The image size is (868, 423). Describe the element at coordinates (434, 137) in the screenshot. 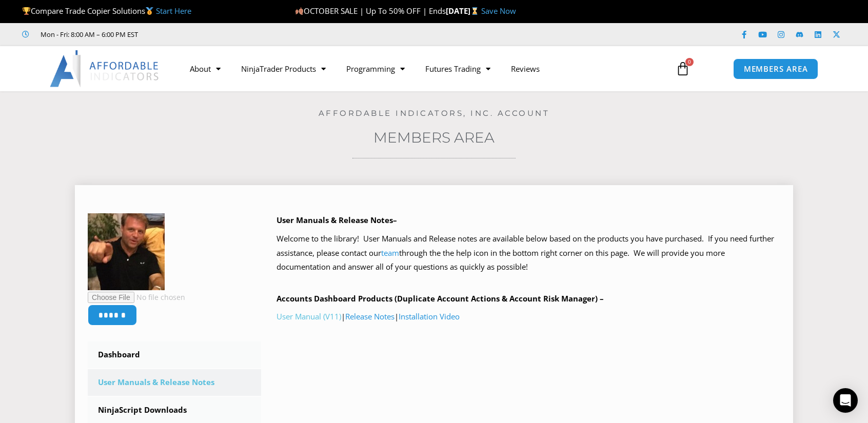

I see `a: Members Area` at that location.